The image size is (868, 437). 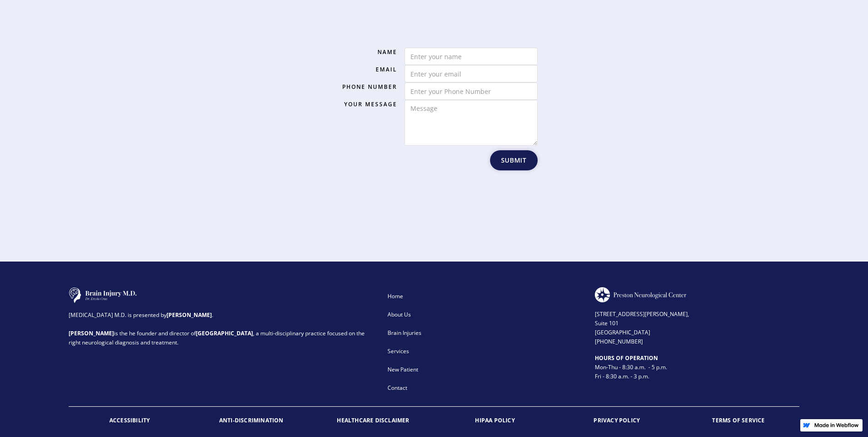 I want to click on input: Enter your Phone Number, so click(x=470, y=91).